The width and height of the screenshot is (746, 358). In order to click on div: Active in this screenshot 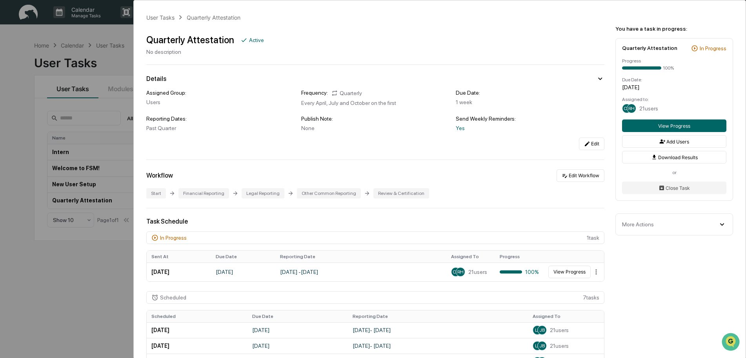, I will do `click(257, 40)`.